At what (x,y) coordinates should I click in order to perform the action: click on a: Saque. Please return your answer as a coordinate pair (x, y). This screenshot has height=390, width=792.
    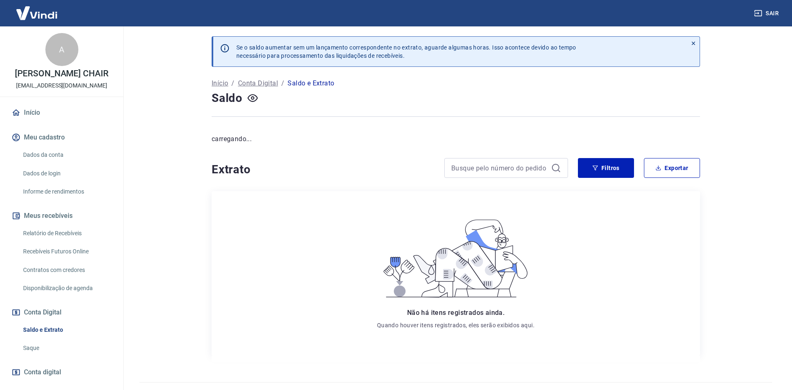
    Looking at the image, I should click on (66, 348).